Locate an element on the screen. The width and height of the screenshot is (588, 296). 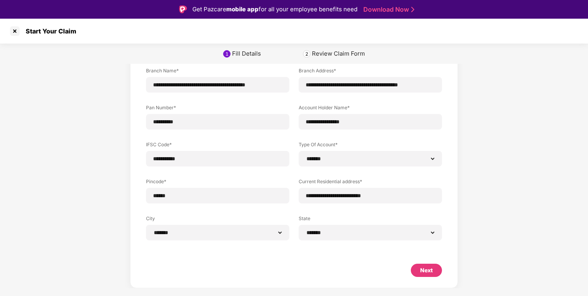
label: Pincode* is located at coordinates (218, 183).